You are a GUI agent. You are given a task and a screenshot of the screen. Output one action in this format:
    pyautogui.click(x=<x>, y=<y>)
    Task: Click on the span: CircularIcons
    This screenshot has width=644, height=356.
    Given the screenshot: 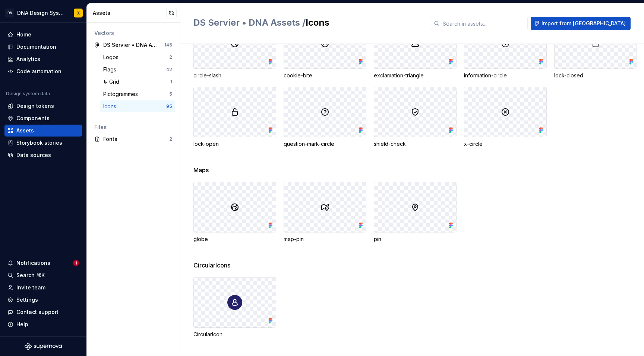 What is the action you would take?
    pyautogui.click(x=212, y=265)
    